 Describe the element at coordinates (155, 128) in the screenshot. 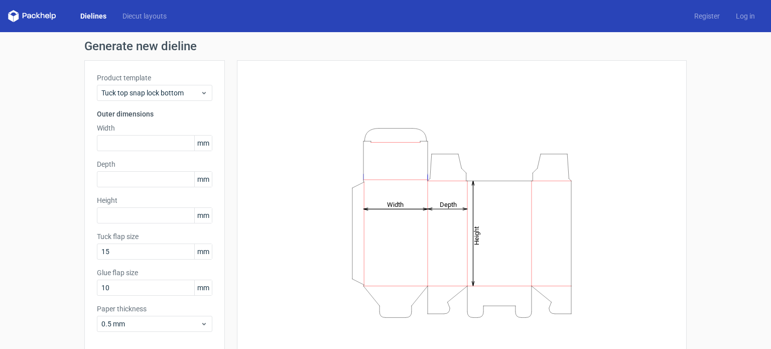

I see `label: Width` at that location.